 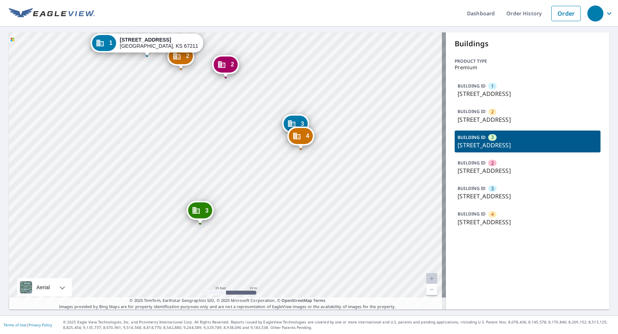 I want to click on a: Current Level 20, Zoom In Disabled, so click(x=431, y=278).